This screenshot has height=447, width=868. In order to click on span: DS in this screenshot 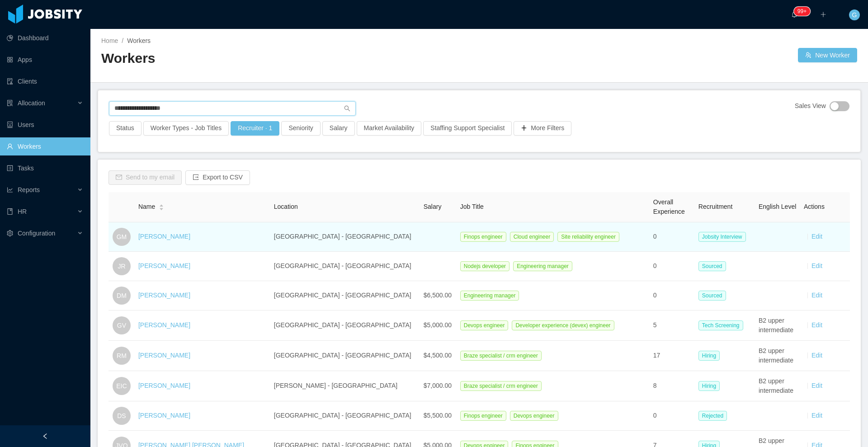, I will do `click(121, 416)`.